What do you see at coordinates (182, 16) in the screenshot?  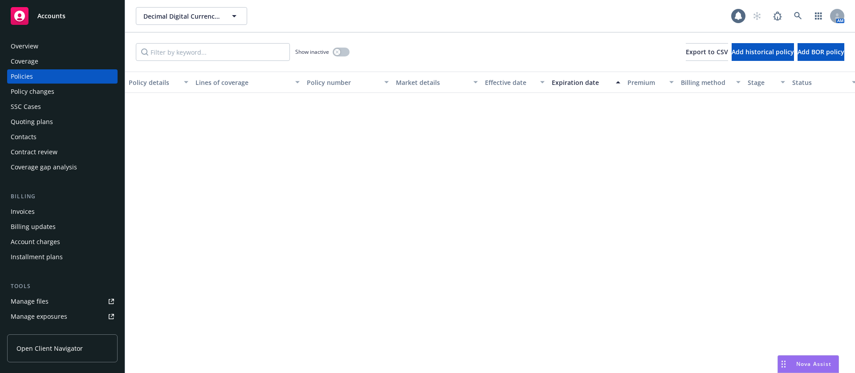 I see `span: Decimal Digital Currency, LLC` at bounding box center [182, 16].